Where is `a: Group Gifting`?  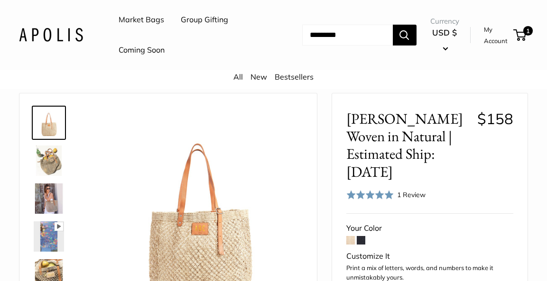
a: Group Gifting is located at coordinates (205, 20).